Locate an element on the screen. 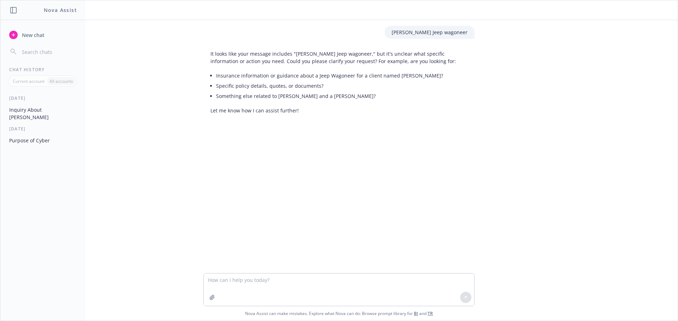 The width and height of the screenshot is (678, 321). h1: Nova Assist is located at coordinates (60, 10).